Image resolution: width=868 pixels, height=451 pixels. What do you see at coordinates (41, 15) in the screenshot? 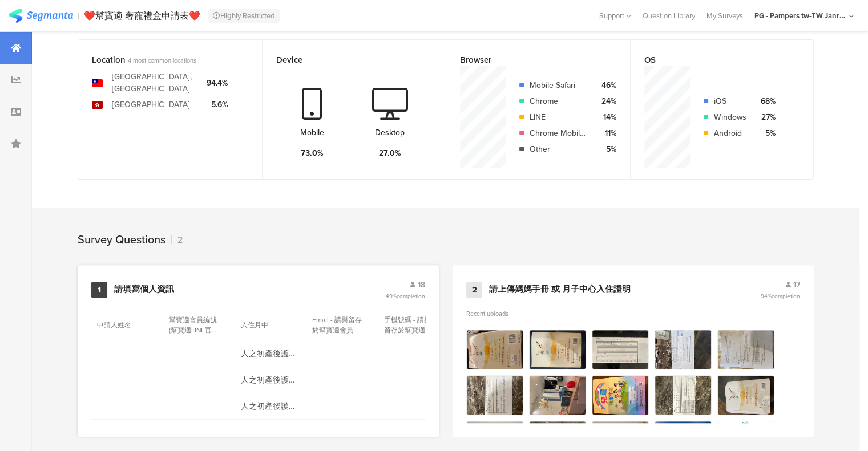
I see `img: segmanta logo` at bounding box center [41, 15].